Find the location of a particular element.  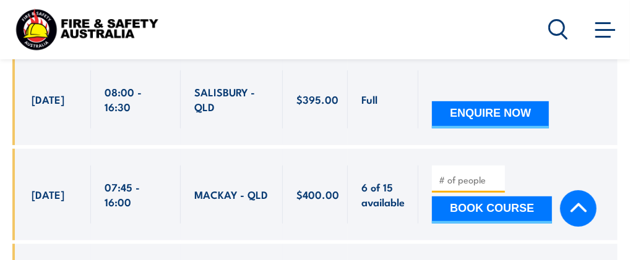

span: Full is located at coordinates (369, 99).